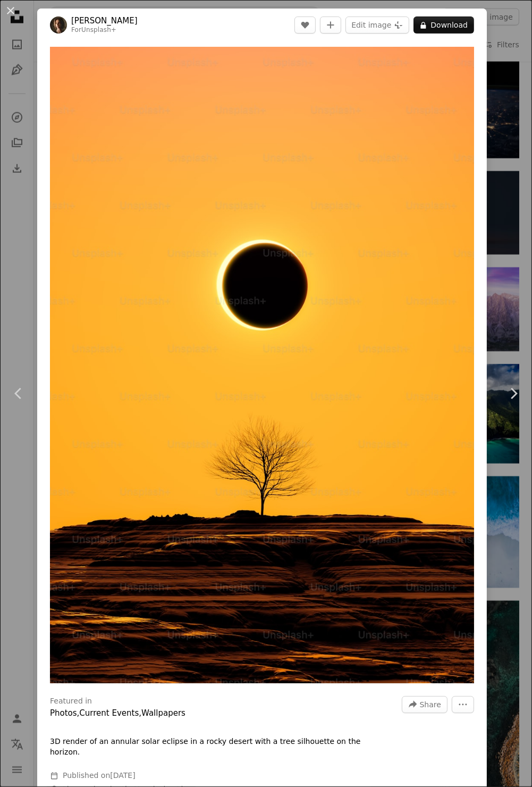 This screenshot has width=532, height=787. What do you see at coordinates (262, 365) in the screenshot?
I see `img: the sun is setting over the horizon of a tree` at bounding box center [262, 365].